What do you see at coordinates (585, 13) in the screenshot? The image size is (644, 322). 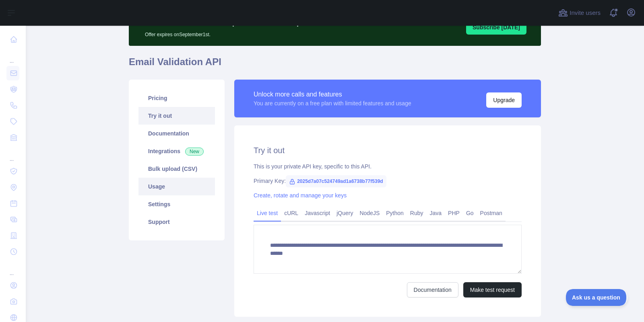 I see `span: Invite users` at bounding box center [585, 13].